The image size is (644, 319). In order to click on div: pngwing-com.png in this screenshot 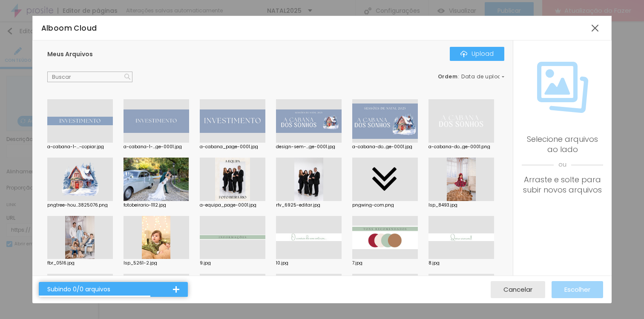, I will do `click(385, 205)`.